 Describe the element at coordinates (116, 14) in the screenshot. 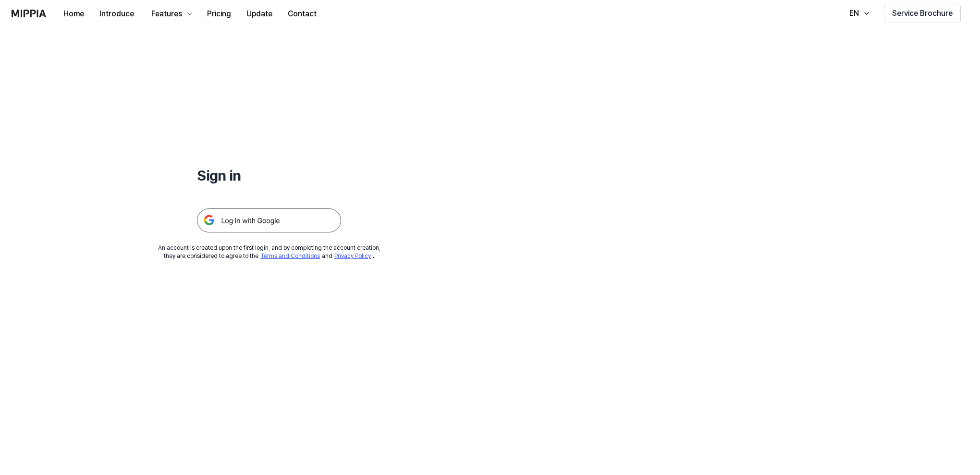

I see `button: Introduce` at that location.